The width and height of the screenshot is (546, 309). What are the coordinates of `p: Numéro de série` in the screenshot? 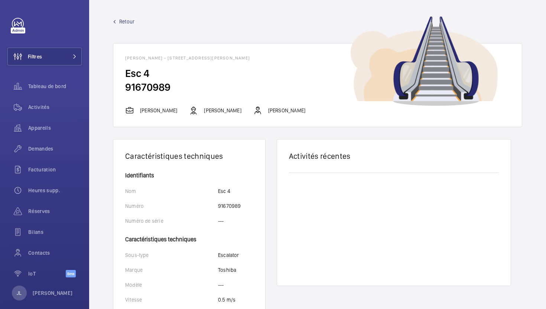 It's located at (172, 221).